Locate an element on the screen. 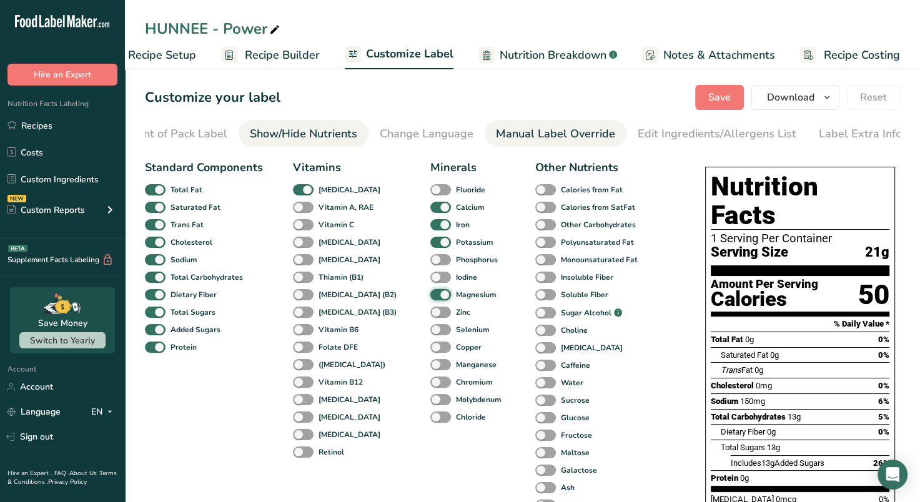  b: Thiamin (B1) is located at coordinates (341, 277).